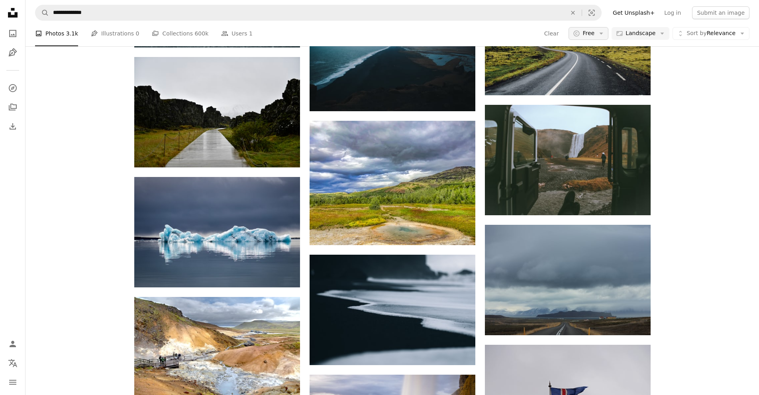  What do you see at coordinates (217, 352) in the screenshot?
I see `a: a group of people on a rocky hill` at bounding box center [217, 352].